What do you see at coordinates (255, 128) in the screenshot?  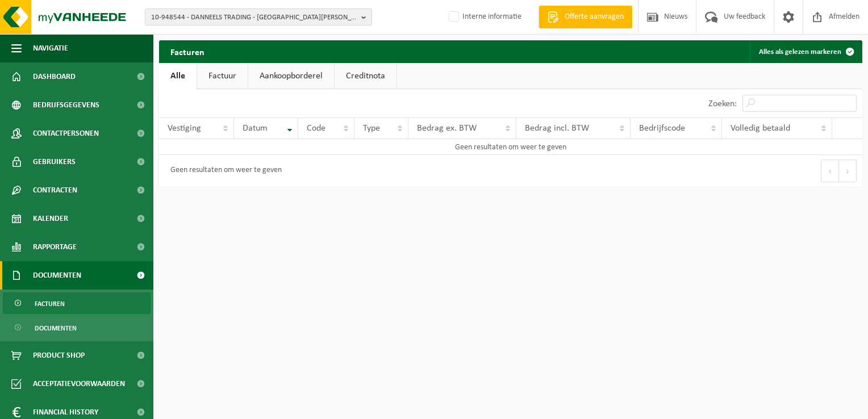 I see `span: Datum` at bounding box center [255, 128].